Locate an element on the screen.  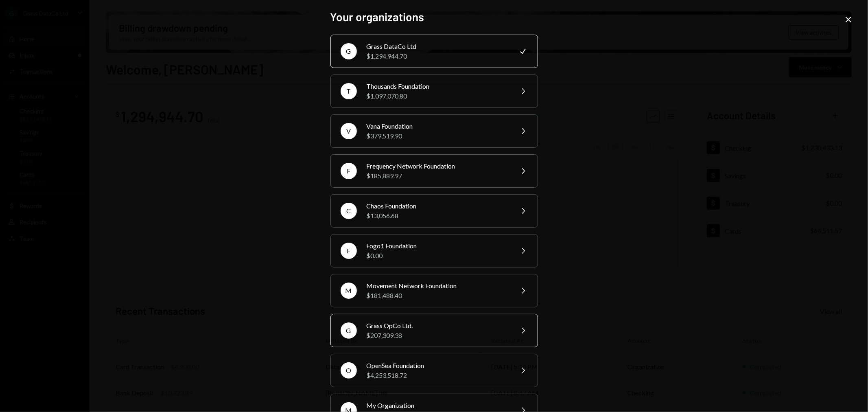
div: Fogo1 Foundation is located at coordinates (438, 246).